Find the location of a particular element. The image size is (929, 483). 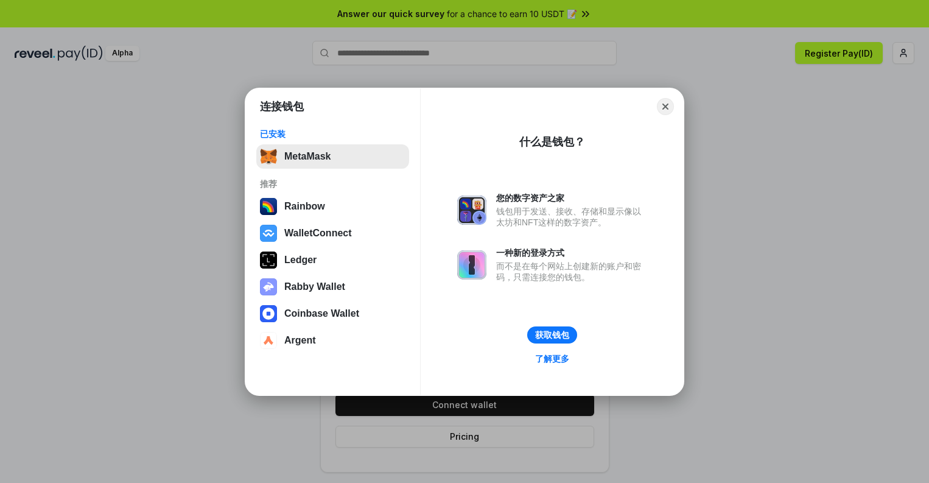

div: Ledger is located at coordinates (300, 260).